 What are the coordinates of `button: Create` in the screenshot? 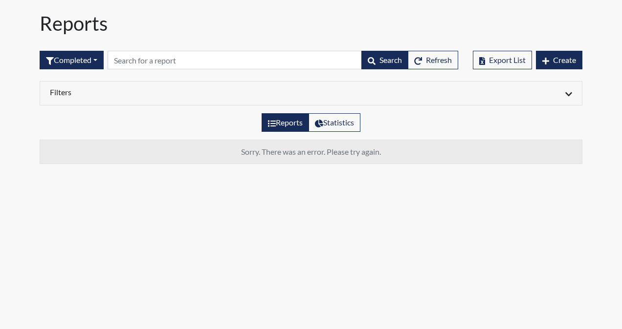 It's located at (559, 60).